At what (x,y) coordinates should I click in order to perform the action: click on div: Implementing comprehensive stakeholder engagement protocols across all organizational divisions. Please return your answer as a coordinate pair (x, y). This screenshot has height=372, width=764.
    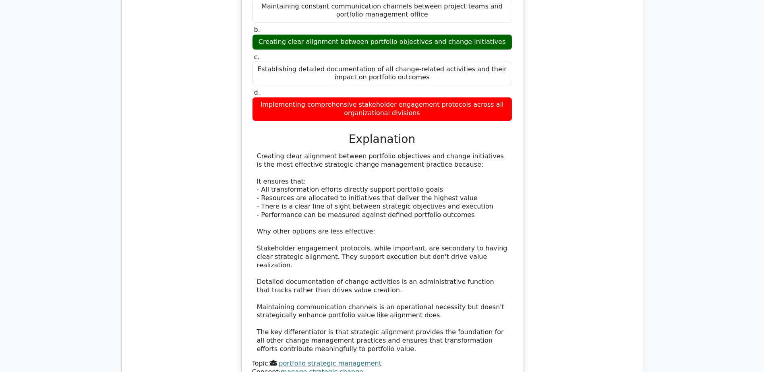
    Looking at the image, I should click on (382, 109).